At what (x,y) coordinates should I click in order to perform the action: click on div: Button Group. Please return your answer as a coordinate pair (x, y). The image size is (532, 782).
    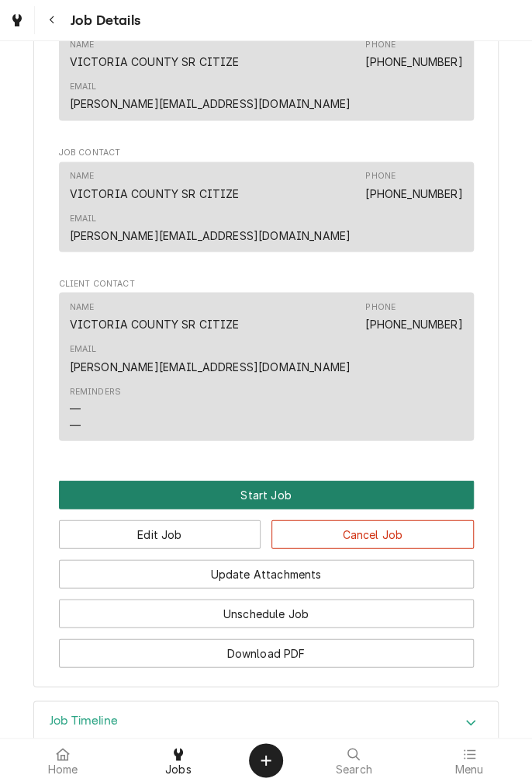
    Looking at the image, I should click on (266, 573).